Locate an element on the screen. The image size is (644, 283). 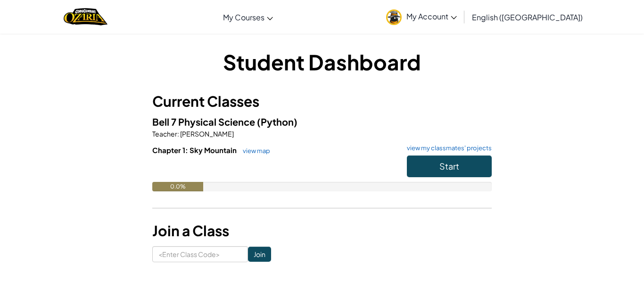
span: Start is located at coordinates (449, 165).